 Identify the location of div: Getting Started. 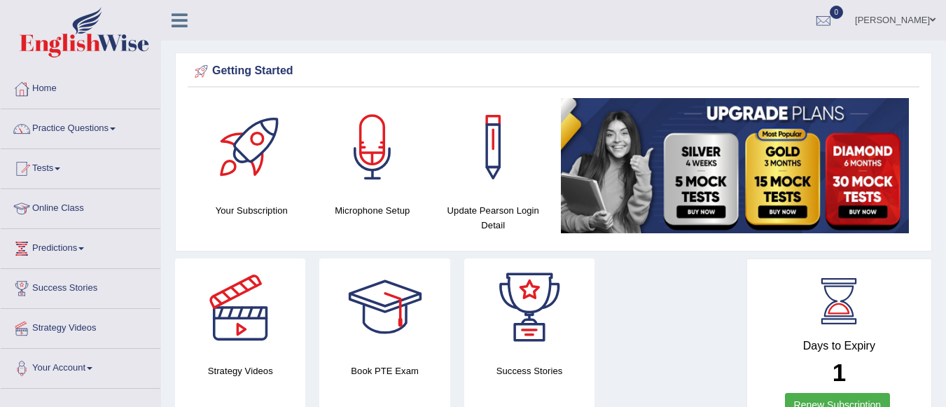
(553, 71).